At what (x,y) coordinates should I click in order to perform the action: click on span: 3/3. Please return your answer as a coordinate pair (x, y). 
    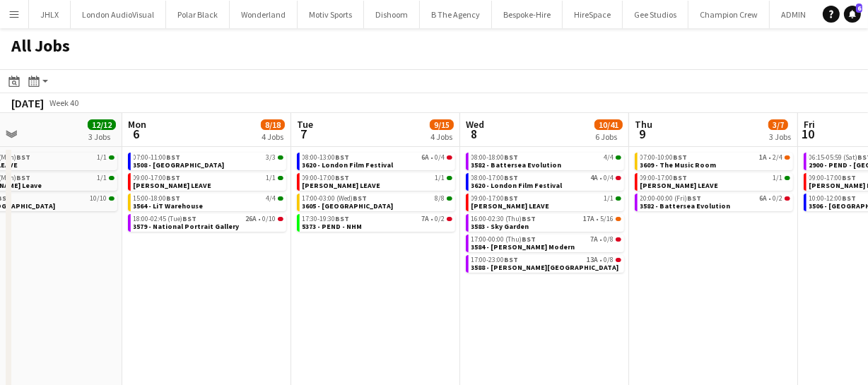
    Looking at the image, I should click on (280, 158).